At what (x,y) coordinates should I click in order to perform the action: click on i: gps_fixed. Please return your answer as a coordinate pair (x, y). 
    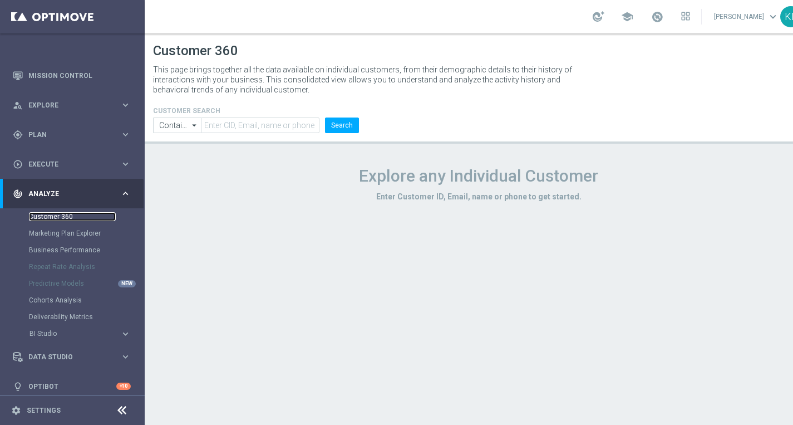
    Looking at the image, I should click on (18, 135).